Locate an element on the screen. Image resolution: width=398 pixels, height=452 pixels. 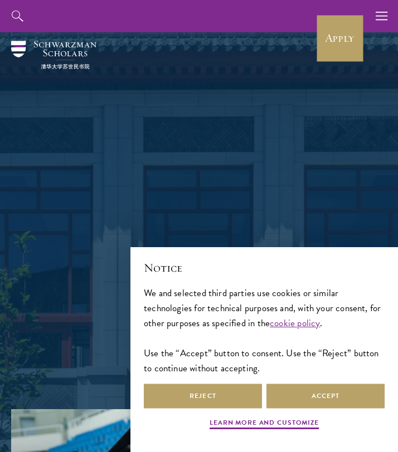
a: Apply is located at coordinates (339, 38).